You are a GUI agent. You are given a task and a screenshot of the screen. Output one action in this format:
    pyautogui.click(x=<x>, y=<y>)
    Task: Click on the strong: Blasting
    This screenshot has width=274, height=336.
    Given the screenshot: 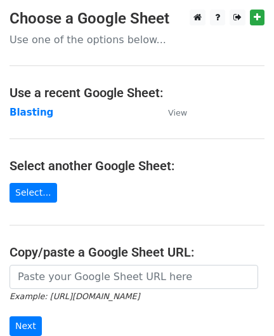 What is the action you would take?
    pyautogui.click(x=31, y=112)
    